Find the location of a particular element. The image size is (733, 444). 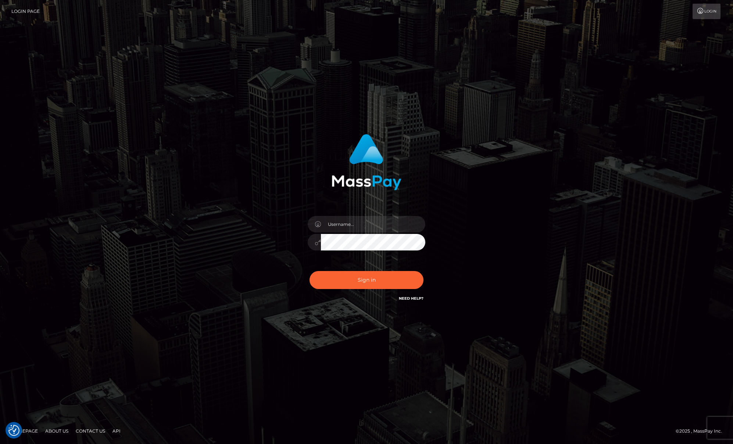

a: Login Page is located at coordinates (25, 11).